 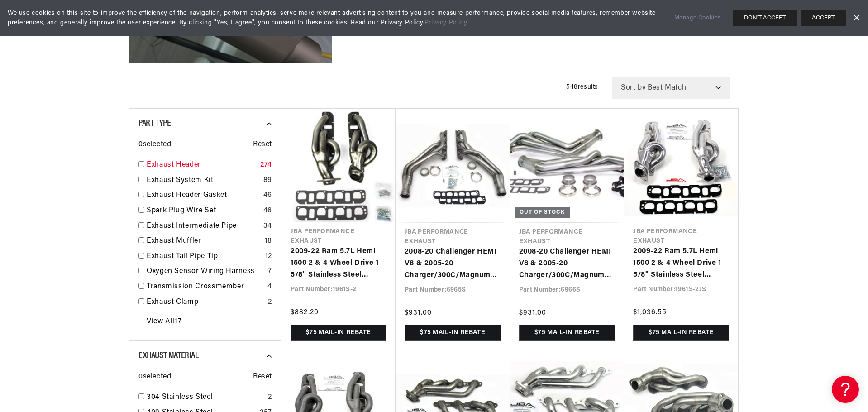 What do you see at coordinates (681, 263) in the screenshot?
I see `a: 2009-22 Ram 5.7L Hemi 1500 2 & 4 Wheel Drive 1 5/8" Stainless Steel Shorty Header with Metallic C...` at bounding box center [681, 263].